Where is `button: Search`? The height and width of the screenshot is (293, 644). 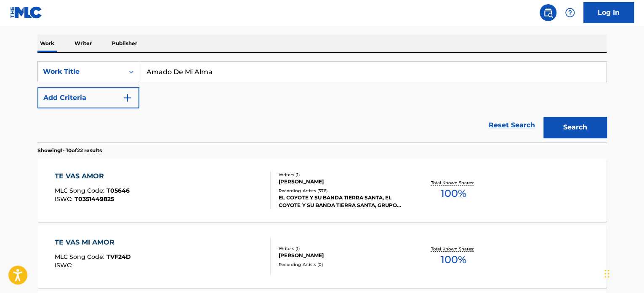 button: Search is located at coordinates (575, 127).